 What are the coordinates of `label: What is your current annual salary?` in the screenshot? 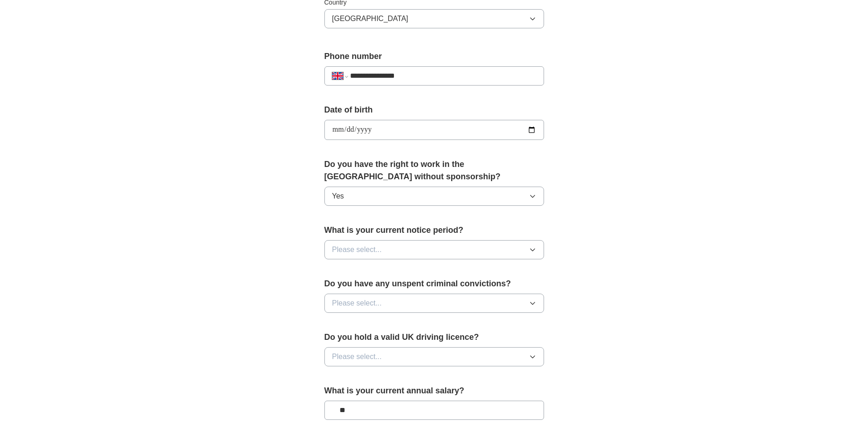 It's located at (434, 390).